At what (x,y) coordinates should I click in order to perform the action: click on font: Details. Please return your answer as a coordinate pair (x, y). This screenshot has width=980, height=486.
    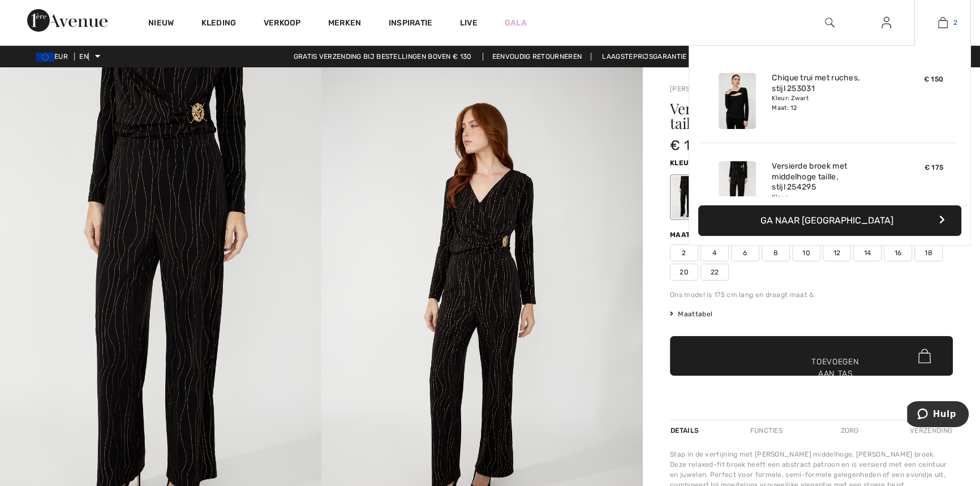
    Looking at the image, I should click on (685, 430).